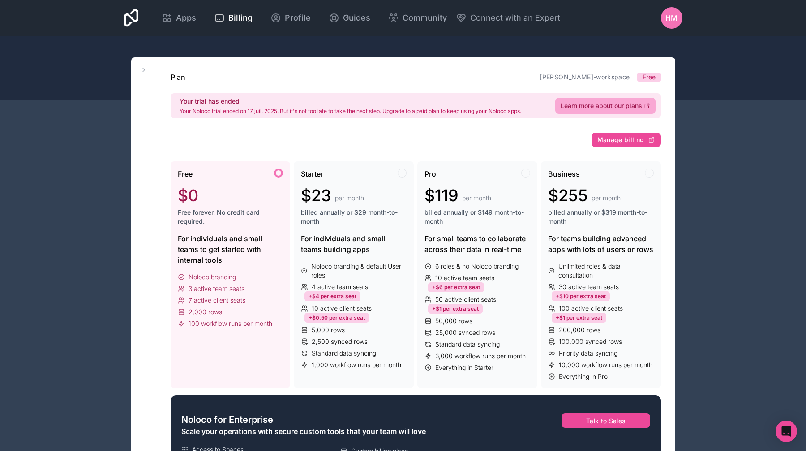 The image size is (806, 451). Describe the element at coordinates (312, 174) in the screenshot. I see `span: Starter` at that location.